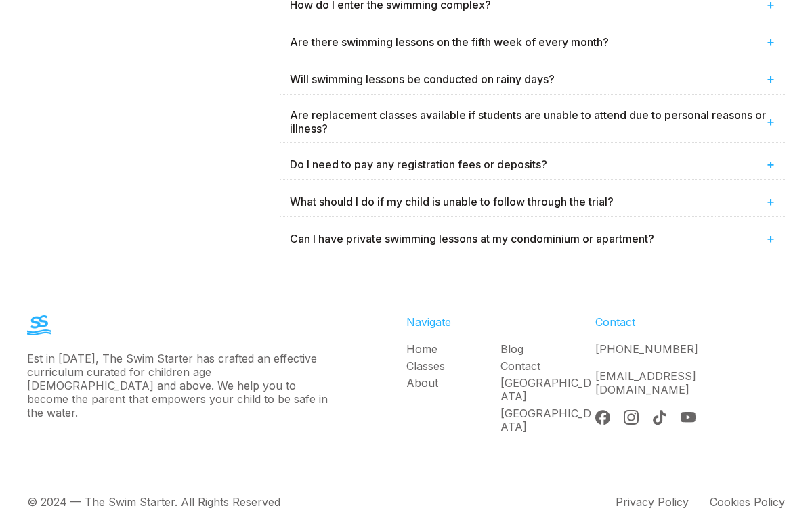  What do you see at coordinates (501, 322) in the screenshot?
I see `div: Navigate` at bounding box center [501, 322].